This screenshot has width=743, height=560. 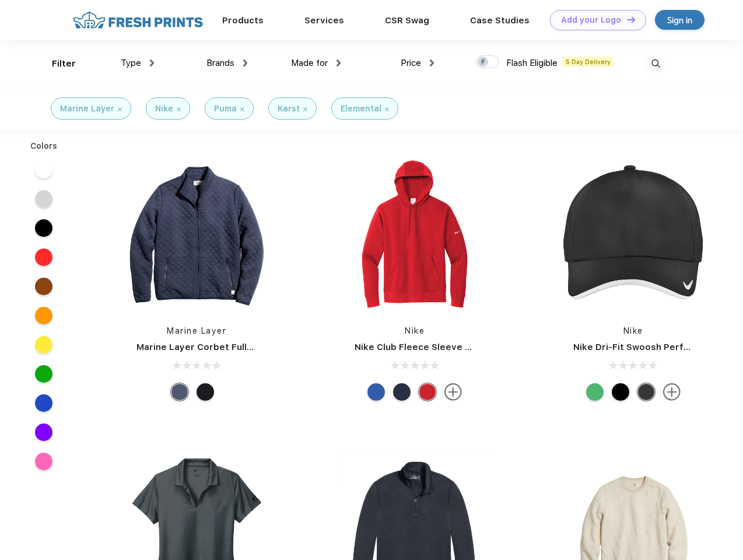 I want to click on div: Puma, so click(x=225, y=108).